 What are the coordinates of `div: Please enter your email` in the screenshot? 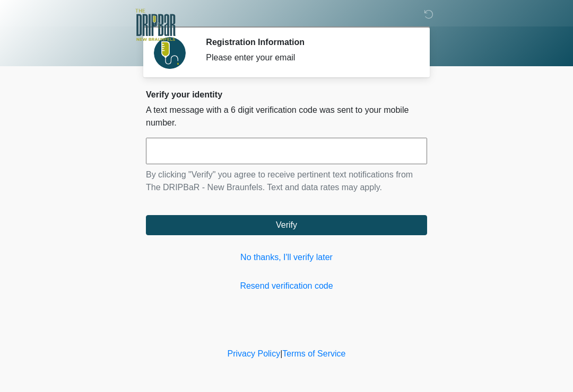 It's located at (308, 58).